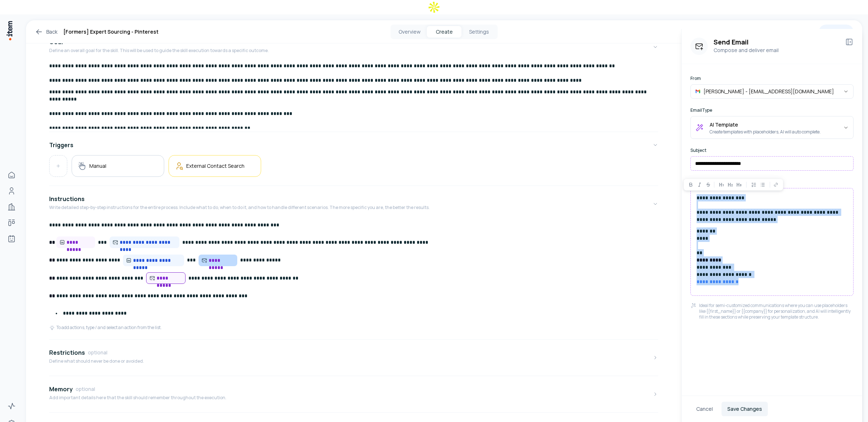 Image resolution: width=868 pixels, height=422 pixels. I want to click on h5: Manual, so click(97, 166).